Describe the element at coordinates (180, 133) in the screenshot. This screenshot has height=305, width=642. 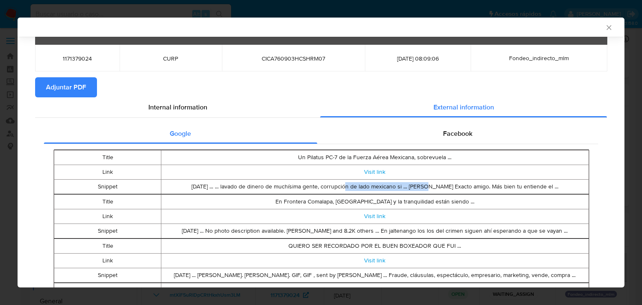
I see `span: Google` at that location.